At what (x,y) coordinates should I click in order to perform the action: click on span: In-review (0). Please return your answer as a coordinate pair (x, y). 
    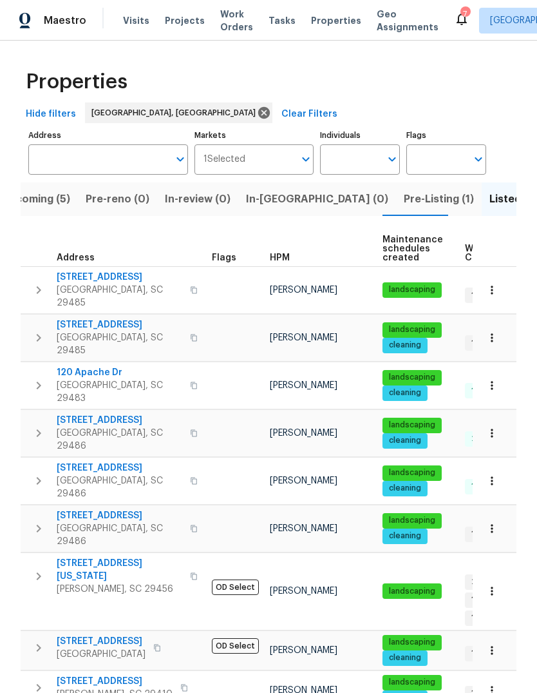
    Looking at the image, I should click on (198, 199).